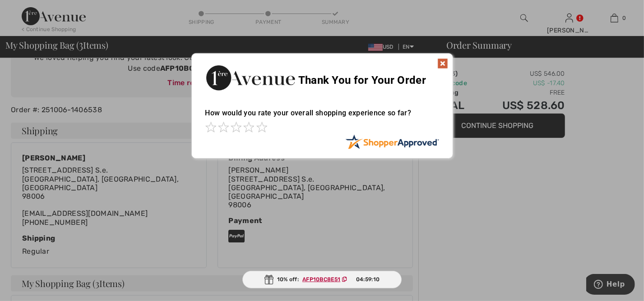  Describe the element at coordinates (368, 280) in the screenshot. I see `span: 04:59:10` at that location.